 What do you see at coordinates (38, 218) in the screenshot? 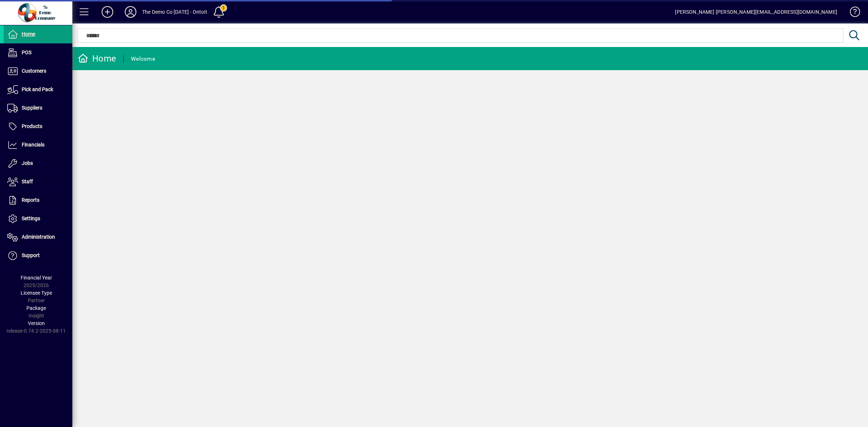
I see `a: Settings` at bounding box center [38, 218].